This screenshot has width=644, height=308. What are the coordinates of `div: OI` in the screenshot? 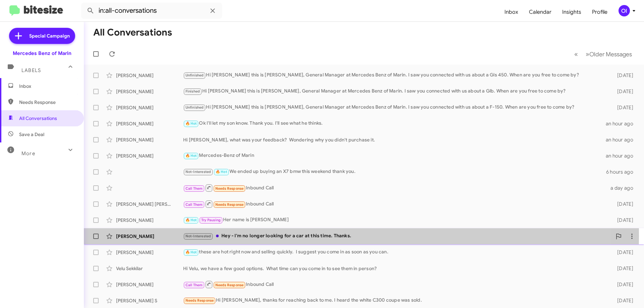 It's located at (624, 11).